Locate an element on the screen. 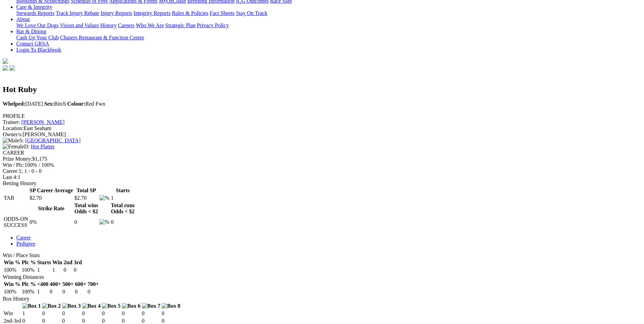  div: Betting History is located at coordinates (322, 183).